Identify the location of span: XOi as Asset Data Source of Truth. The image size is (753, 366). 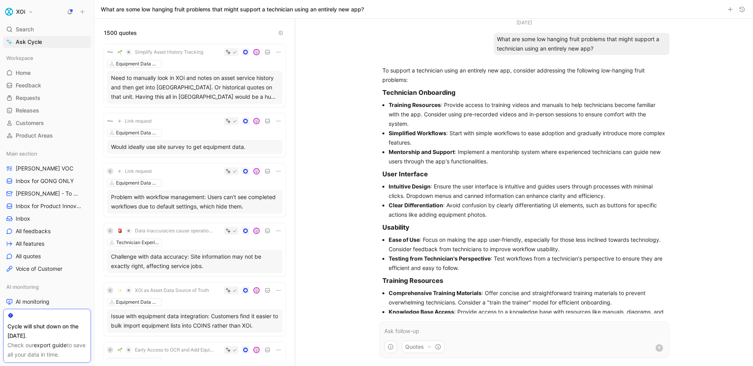
(172, 291).